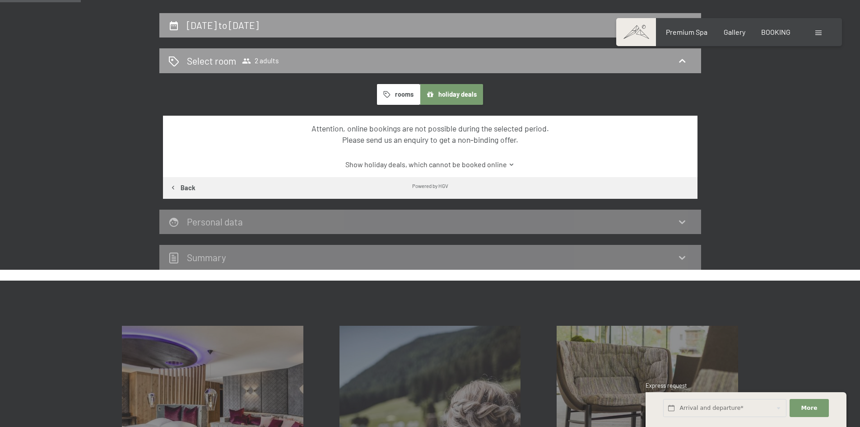  What do you see at coordinates (735, 32) in the screenshot?
I see `a: Gallery` at bounding box center [735, 32].